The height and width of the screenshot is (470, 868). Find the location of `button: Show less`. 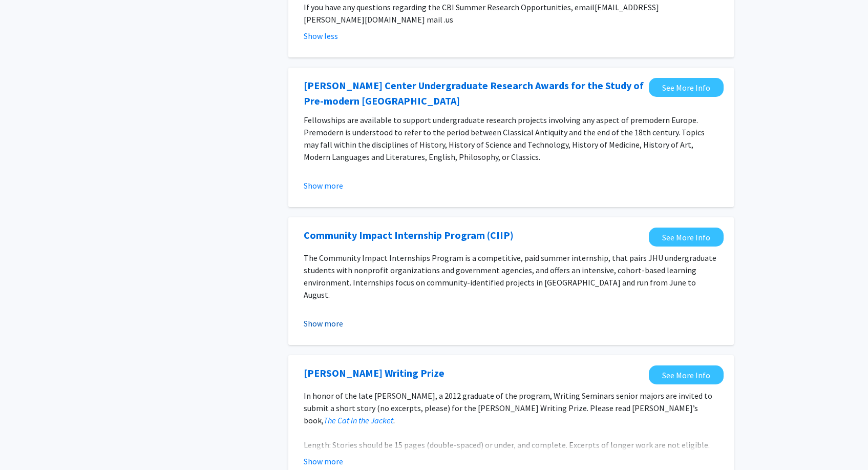

button: Show less is located at coordinates (320, 36).